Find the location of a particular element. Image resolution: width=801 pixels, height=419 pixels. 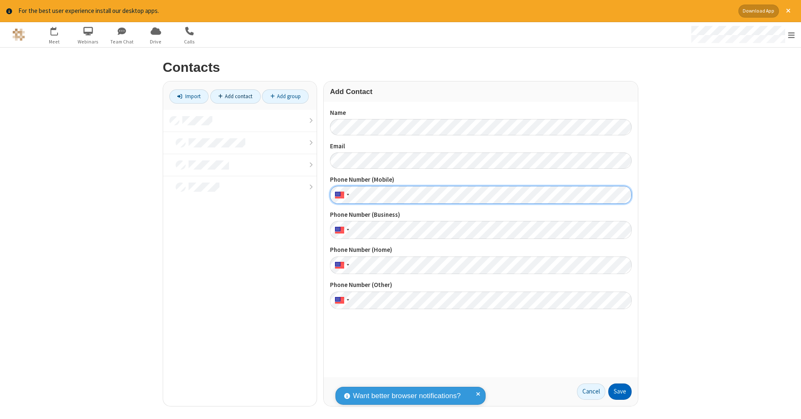

img: QA Selenium DO NOT DELETE OR CHANGE is located at coordinates (19, 35).